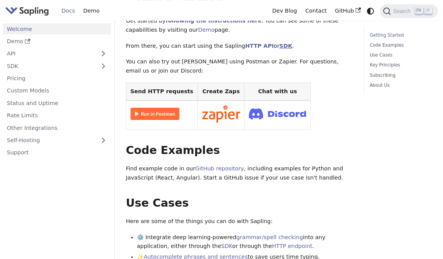 This screenshot has width=443, height=259. I want to click on a: grammar/spell checking, so click(269, 237).